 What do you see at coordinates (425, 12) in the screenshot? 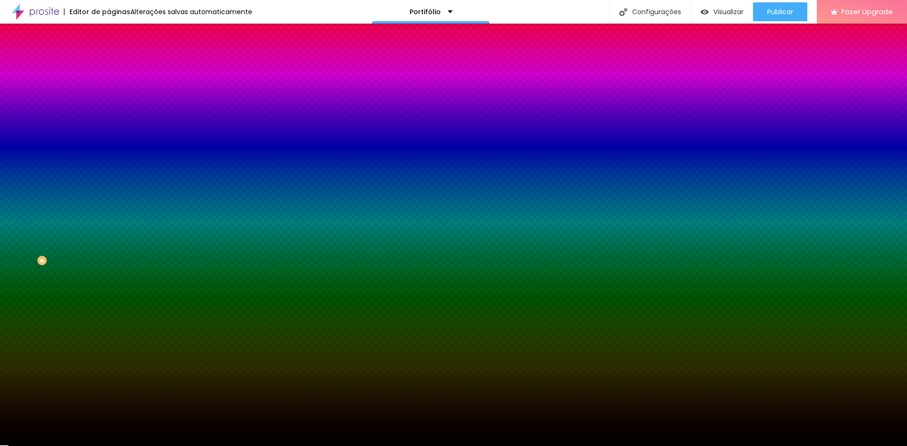
I see `p: Portifólio` at bounding box center [425, 12].